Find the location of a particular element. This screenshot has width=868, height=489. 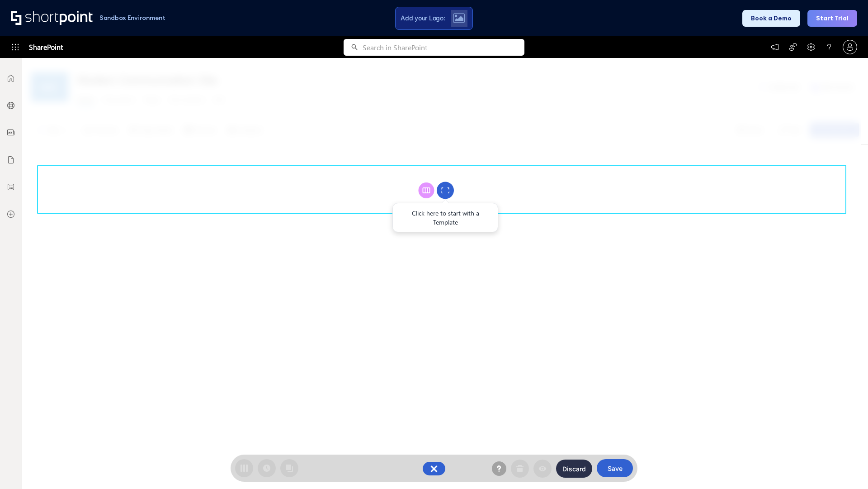

button: Start Trial is located at coordinates (833, 19).